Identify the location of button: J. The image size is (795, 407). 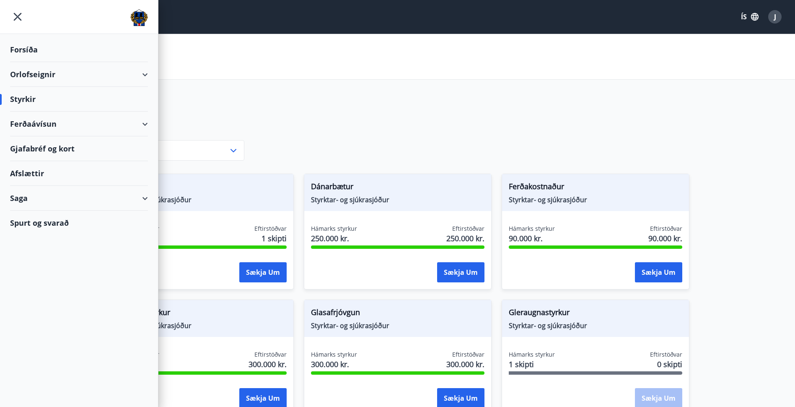
(775, 17).